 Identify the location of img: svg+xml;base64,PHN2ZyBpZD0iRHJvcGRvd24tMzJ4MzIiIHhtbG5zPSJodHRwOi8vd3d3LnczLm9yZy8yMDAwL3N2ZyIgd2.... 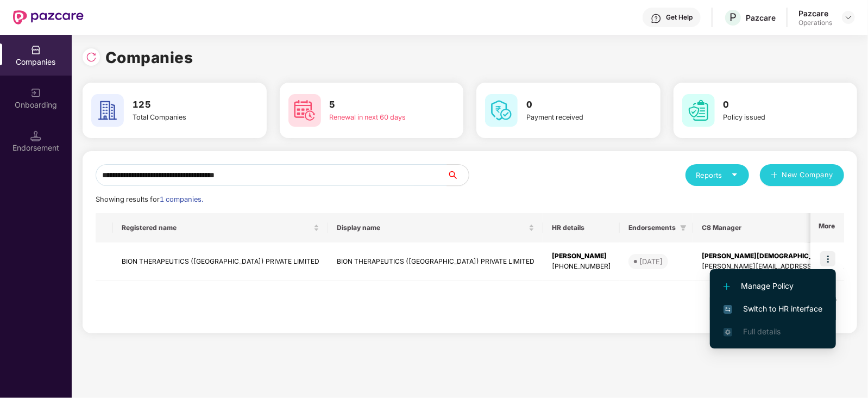
(848, 17).